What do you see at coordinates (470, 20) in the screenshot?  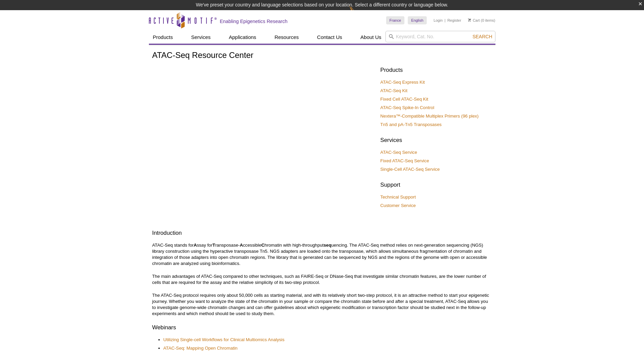 I see `img: Your Cart` at bounding box center [470, 20].